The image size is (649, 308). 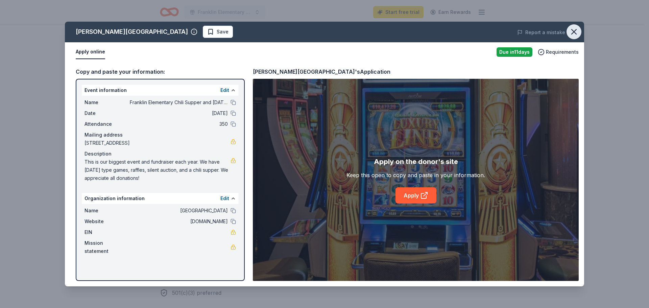 I want to click on a: Apply, so click(x=416, y=195).